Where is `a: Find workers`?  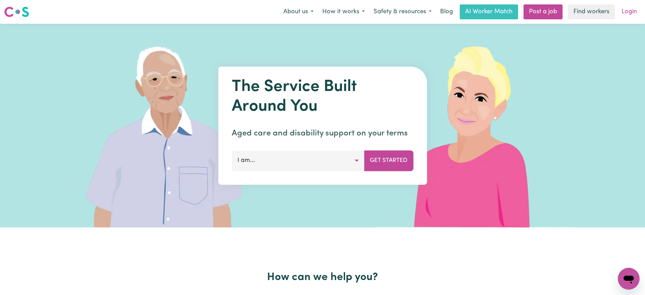 a: Find workers is located at coordinates (592, 12).